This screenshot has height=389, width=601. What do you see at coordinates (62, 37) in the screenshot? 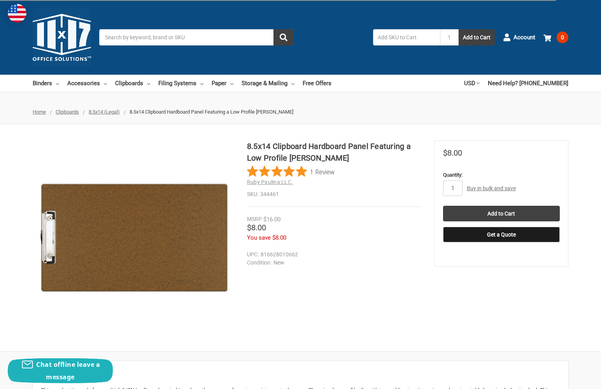
I see `img: 11x17.com` at bounding box center [62, 37].